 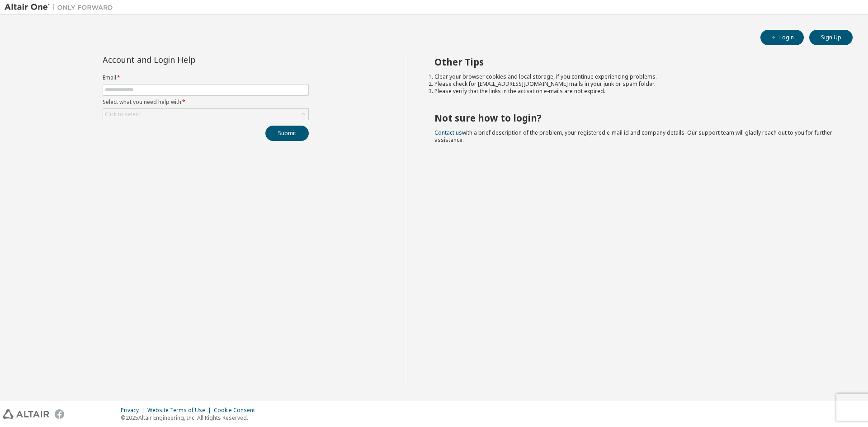 I want to click on li: Clear your browser cookies and local storage, if you continue experiencing problems., so click(x=636, y=77).